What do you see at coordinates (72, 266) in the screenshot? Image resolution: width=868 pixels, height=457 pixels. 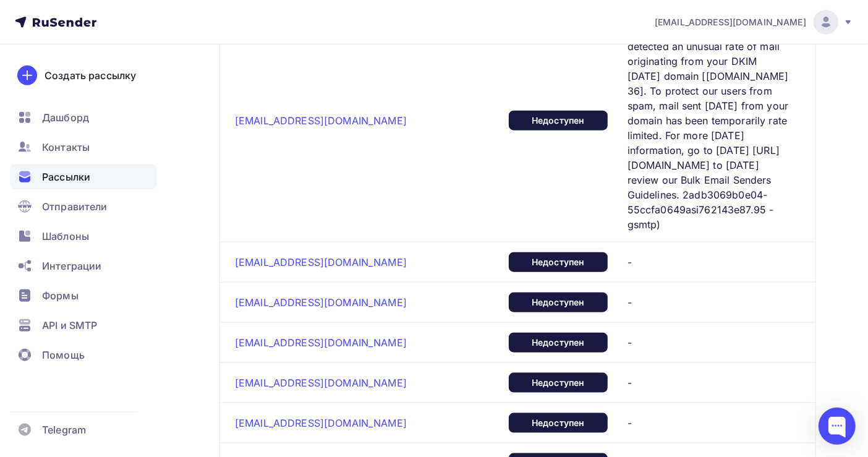 I see `span: Интеграции` at bounding box center [72, 266].